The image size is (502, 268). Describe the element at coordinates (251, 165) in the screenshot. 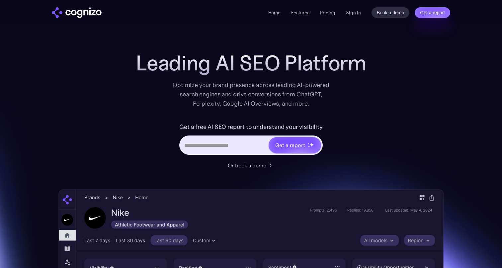

I see `a: Or book a demo` at that location.